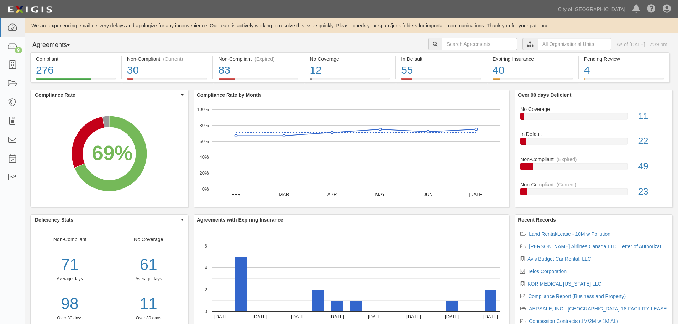 Image resolution: width=678 pixels, height=324 pixels. What do you see at coordinates (624, 81) in the screenshot?
I see `a: Pending Review4` at bounding box center [624, 81].